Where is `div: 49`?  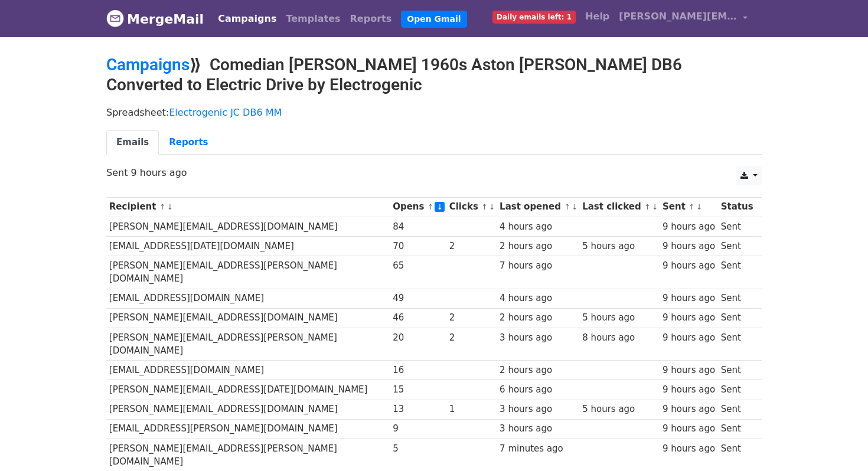 div: 49 is located at coordinates (418, 298).